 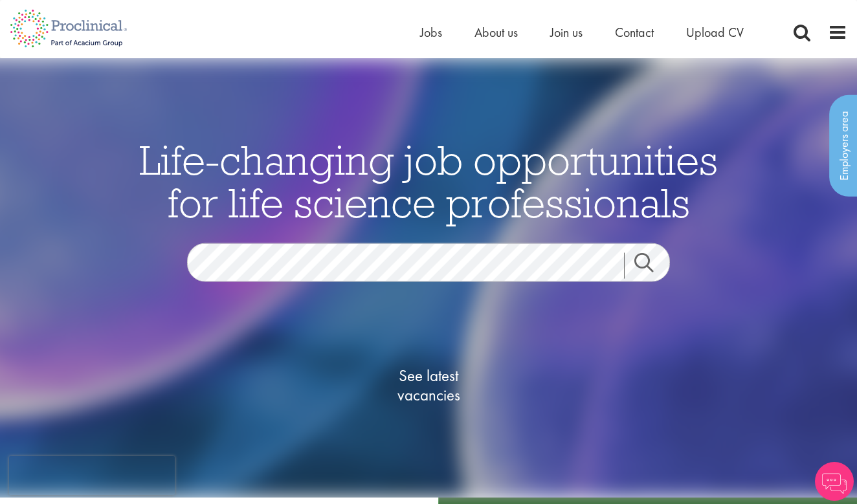 What do you see at coordinates (834, 481) in the screenshot?
I see `img: Chatbot` at bounding box center [834, 481].